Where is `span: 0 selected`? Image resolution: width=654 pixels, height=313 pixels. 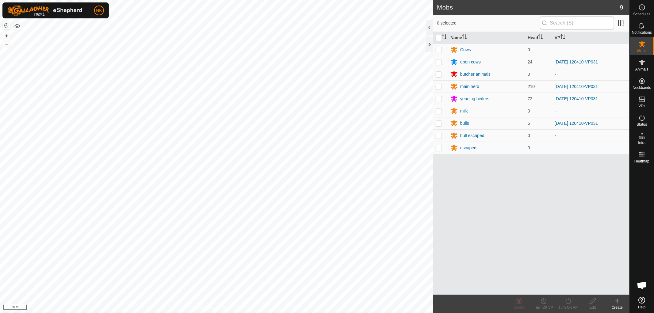
span: 0 selected is located at coordinates (488, 23).